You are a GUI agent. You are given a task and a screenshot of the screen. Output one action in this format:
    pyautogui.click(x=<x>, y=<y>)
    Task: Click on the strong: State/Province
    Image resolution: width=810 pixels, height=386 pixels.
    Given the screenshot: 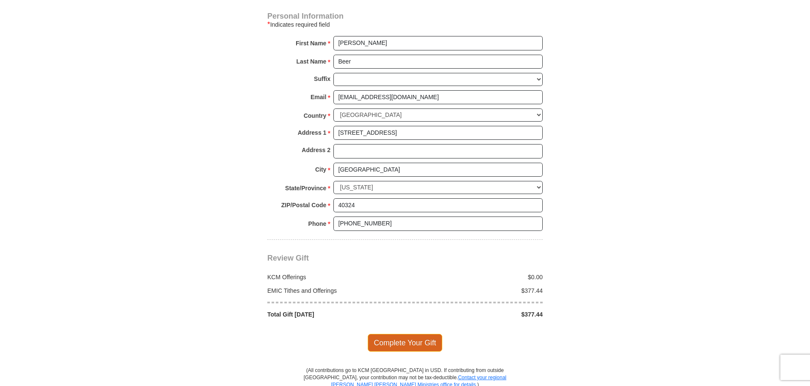 What is the action you would take?
    pyautogui.click(x=306, y=188)
    